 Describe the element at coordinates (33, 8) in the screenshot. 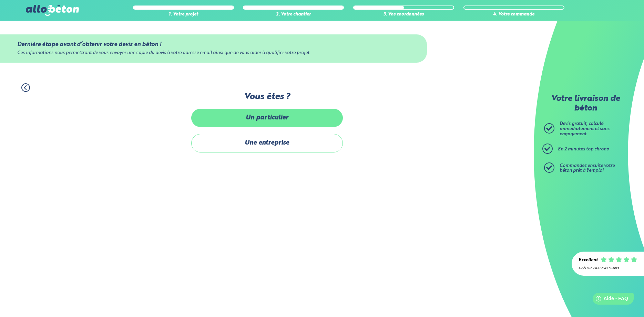

I see `span: Aide - FAQ` at that location.